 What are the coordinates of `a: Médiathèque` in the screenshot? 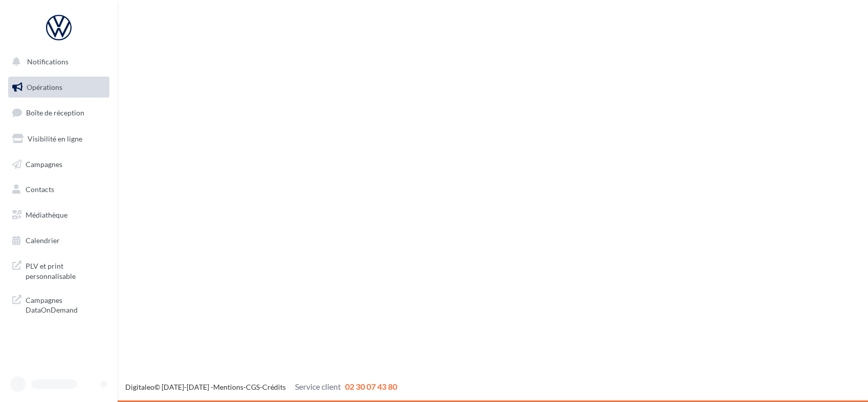 It's located at (59, 215).